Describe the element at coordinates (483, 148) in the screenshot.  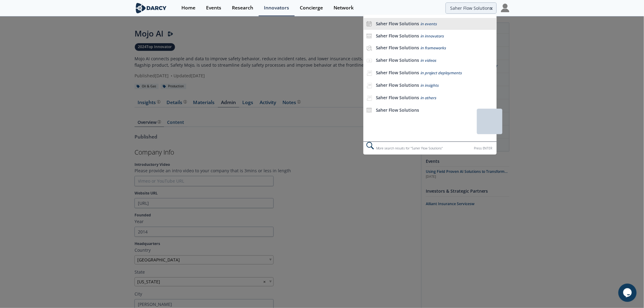
I see `div: Press ENTER` at that location.